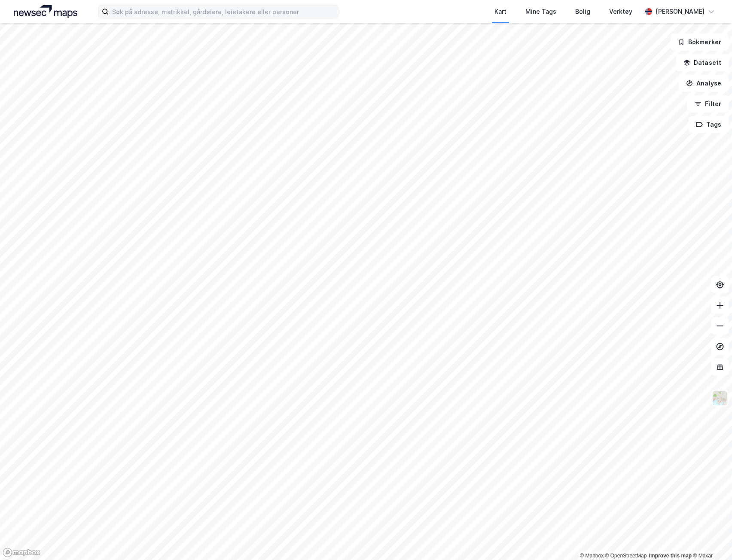 This screenshot has height=560, width=732. What do you see at coordinates (46, 11) in the screenshot?
I see `img: logo.a4113a55bc3d86da70a041830d287a7e.svg` at bounding box center [46, 11].